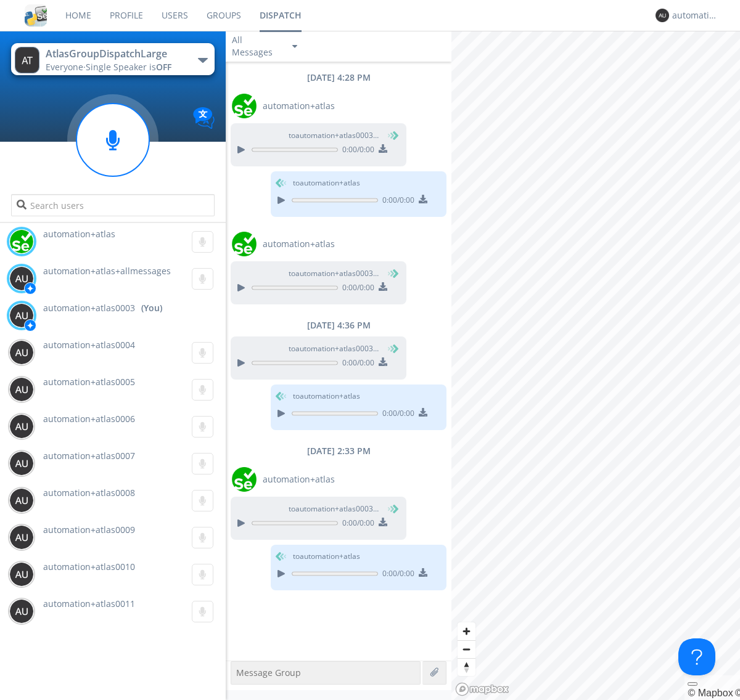 This screenshot has height=700, width=740. What do you see at coordinates (89, 530) in the screenshot?
I see `span: automation+atlas0009` at bounding box center [89, 530].